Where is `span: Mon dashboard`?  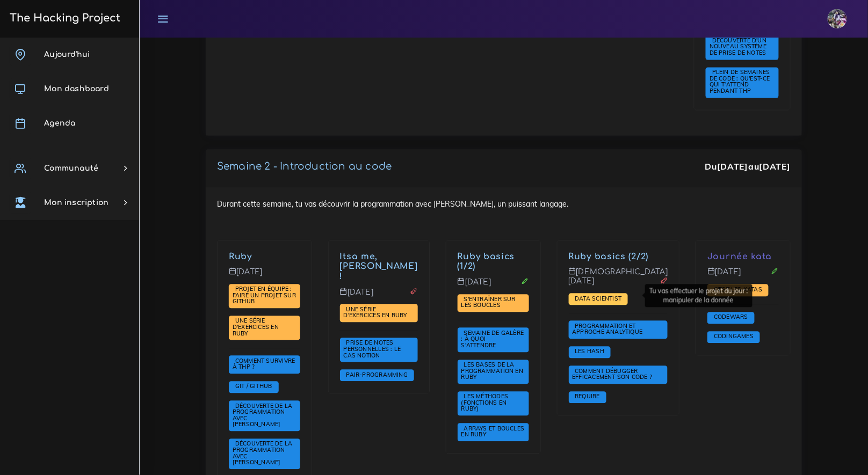 span: Mon dashboard is located at coordinates (76, 88).